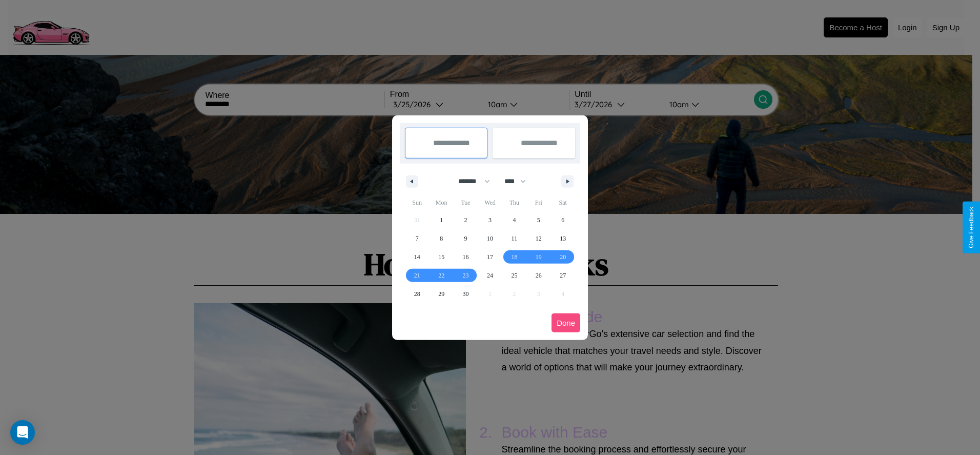  I want to click on span: 7, so click(417, 239).